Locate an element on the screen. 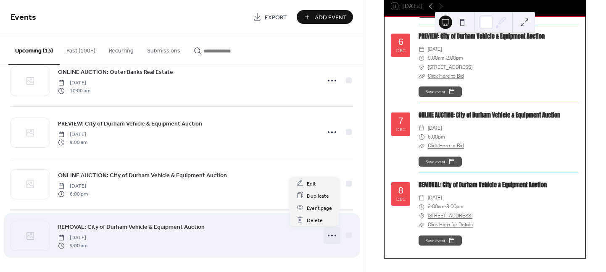 This screenshot has width=606, height=272. button: Submissions is located at coordinates (163, 49).